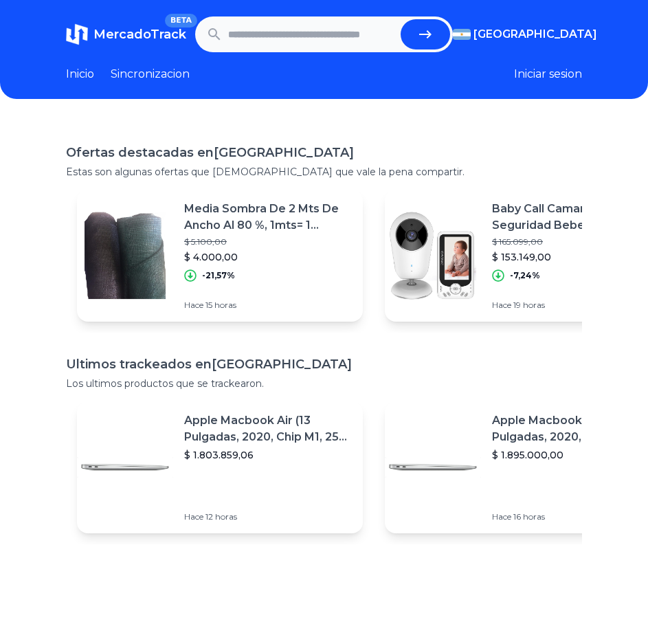  I want to click on p: $ 1.803.859,06, so click(268, 455).